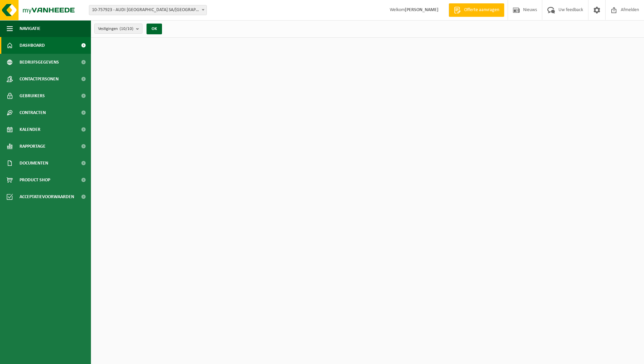 The width and height of the screenshot is (644, 364). Describe the element at coordinates (154, 29) in the screenshot. I see `button: OK` at that location.